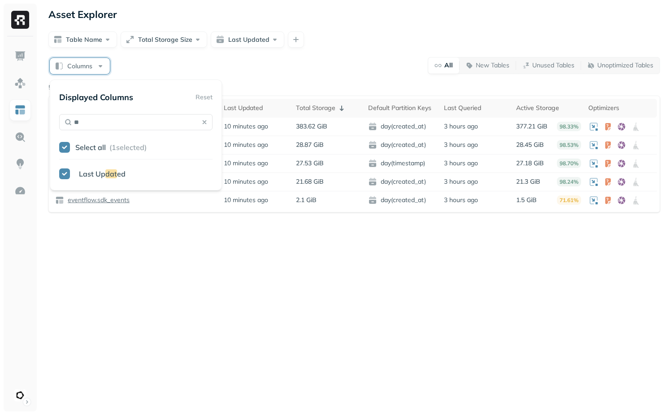 The height and width of the screenshot is (415, 669). What do you see at coordinates (121, 174) in the screenshot?
I see `span: ed` at bounding box center [121, 174].